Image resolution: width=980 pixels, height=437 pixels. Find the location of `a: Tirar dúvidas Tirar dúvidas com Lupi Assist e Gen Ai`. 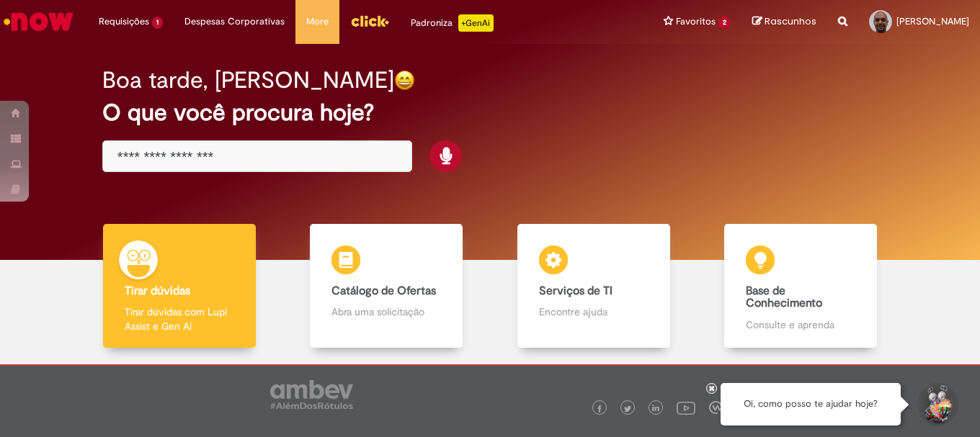

a: Tirar dúvidas Tirar dúvidas com Lupi Assist e Gen Ai is located at coordinates (179, 286).